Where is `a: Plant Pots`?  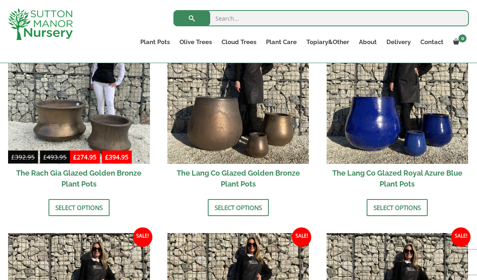
a: Plant Pots is located at coordinates (155, 42).